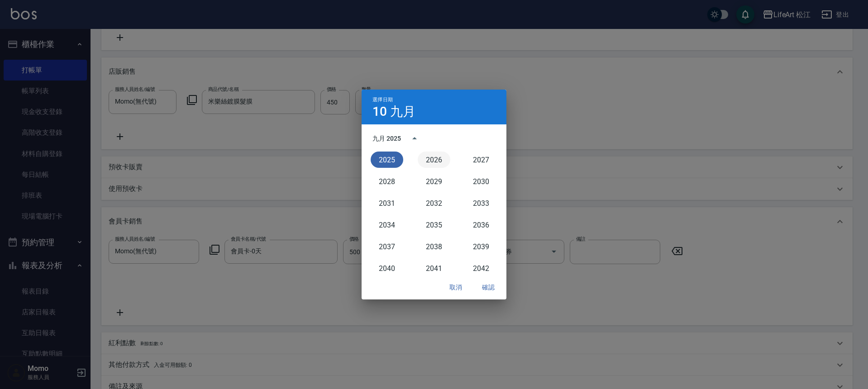 The width and height of the screenshot is (868, 389). What do you see at coordinates (387, 138) in the screenshot?
I see `div: 九月 2025` at bounding box center [387, 138].